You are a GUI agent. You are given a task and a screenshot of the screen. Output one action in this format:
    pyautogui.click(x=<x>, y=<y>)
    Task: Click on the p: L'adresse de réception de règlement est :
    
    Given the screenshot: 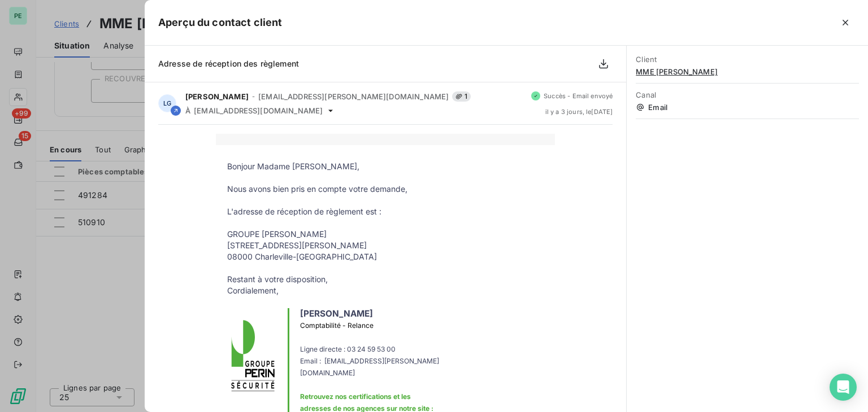 What is the action you would take?
    pyautogui.click(x=386, y=212)
    